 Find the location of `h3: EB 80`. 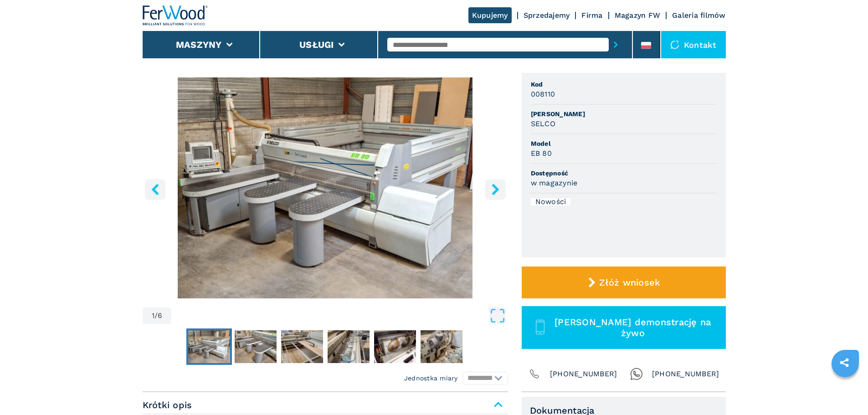

h3: EB 80 is located at coordinates (541, 153).